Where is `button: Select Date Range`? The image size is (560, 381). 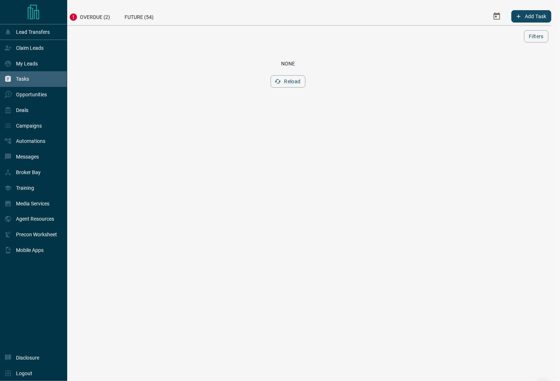 button: Select Date Range is located at coordinates (497, 16).